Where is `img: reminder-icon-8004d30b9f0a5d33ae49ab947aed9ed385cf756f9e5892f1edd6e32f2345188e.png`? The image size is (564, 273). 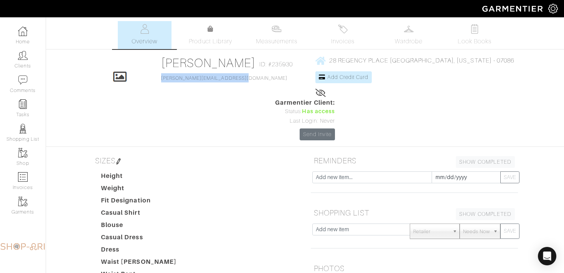 img: reminder-icon-8004d30b9f0a5d33ae49ab947aed9ed385cf756f9e5892f1edd6e32f2345188e.png is located at coordinates (23, 104).